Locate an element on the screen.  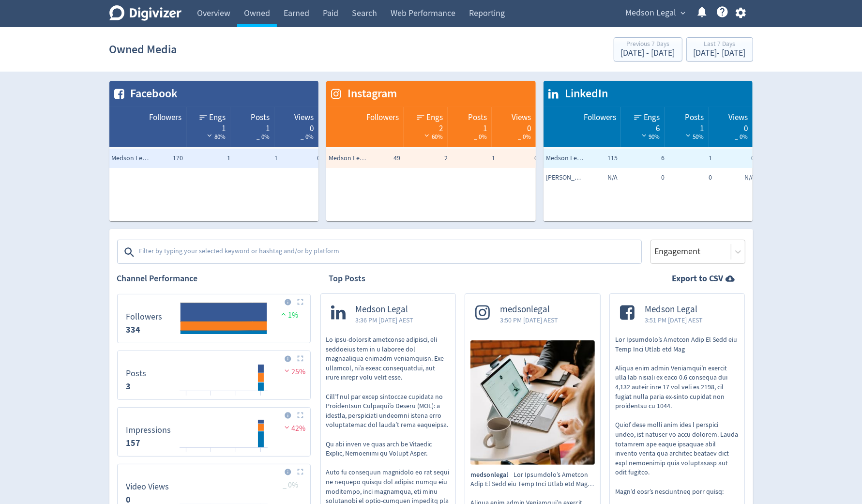
strong: Export to CSV is located at coordinates (698, 278).